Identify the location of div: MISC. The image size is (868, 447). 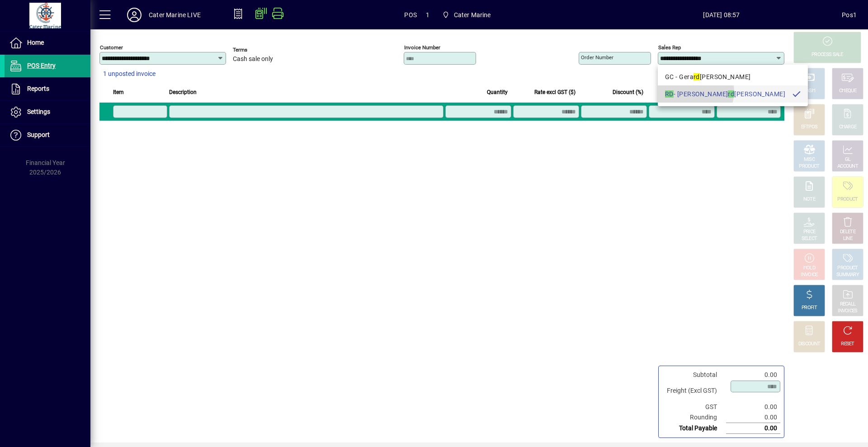
(809, 159).